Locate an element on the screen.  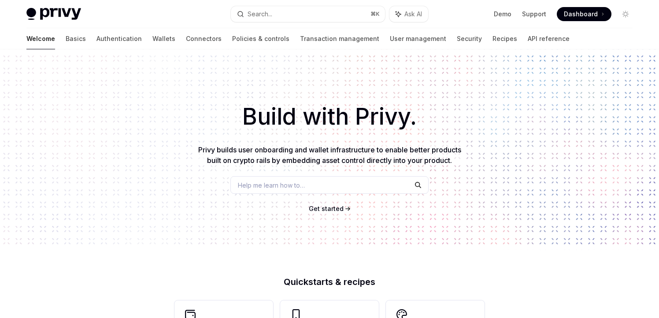
a: Policies & controls is located at coordinates (261, 39).